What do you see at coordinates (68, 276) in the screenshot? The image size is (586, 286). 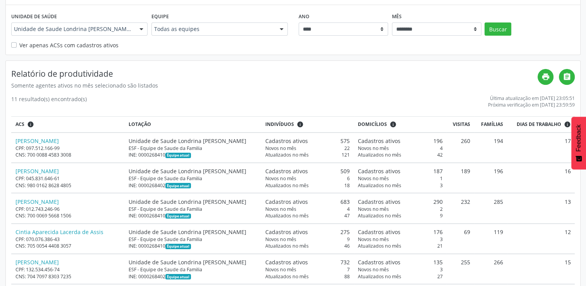 I see `div: CNS: 704 7097 8303 7235` at bounding box center [68, 276].